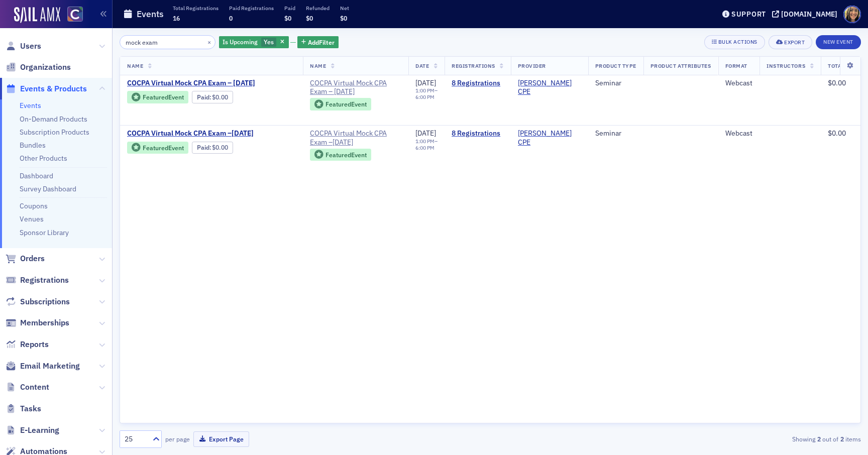 The width and height of the screenshot is (868, 455). What do you see at coordinates (318, 43) in the screenshot?
I see `button: AddFilter` at bounding box center [318, 43].